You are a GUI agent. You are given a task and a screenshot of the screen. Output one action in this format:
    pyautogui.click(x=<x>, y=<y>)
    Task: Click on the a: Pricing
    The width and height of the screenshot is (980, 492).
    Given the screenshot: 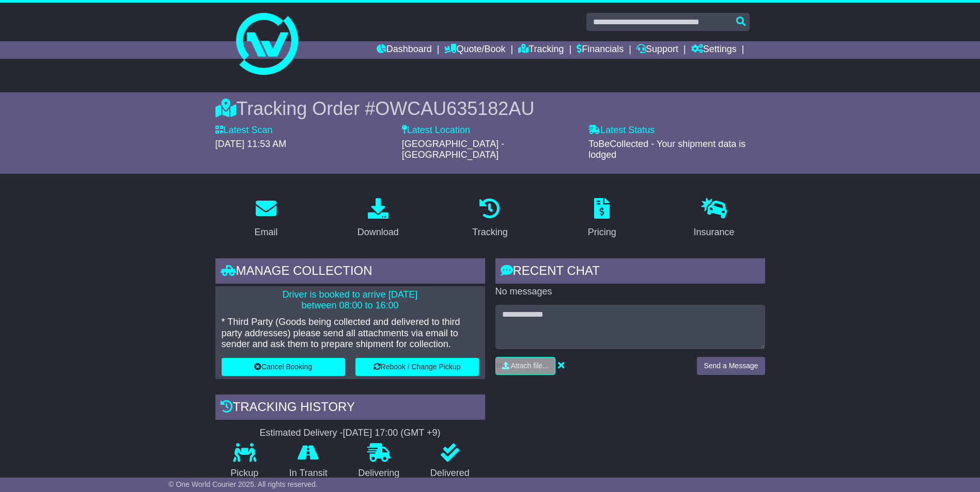 What is the action you would take?
    pyautogui.click(x=602, y=219)
    